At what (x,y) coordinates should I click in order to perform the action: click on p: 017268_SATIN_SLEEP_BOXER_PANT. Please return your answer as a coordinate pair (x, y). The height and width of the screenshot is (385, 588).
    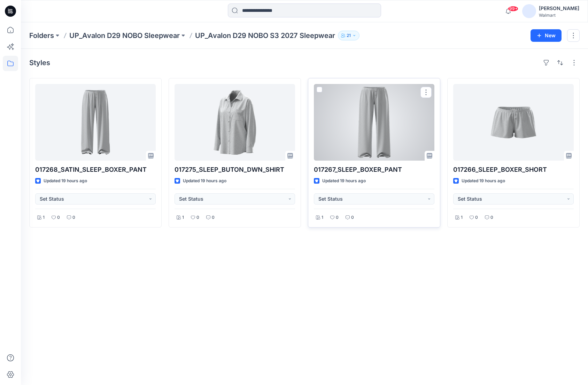
    Looking at the image, I should click on (96, 170).